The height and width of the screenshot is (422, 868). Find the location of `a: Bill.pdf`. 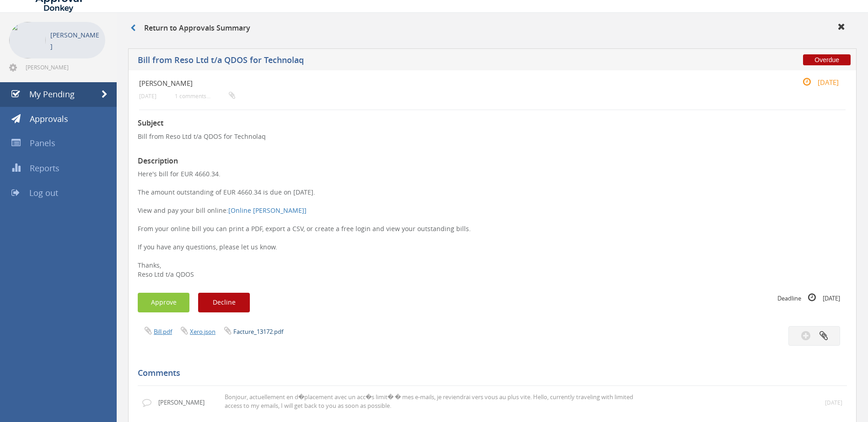

a: Bill.pdf is located at coordinates (163, 332).